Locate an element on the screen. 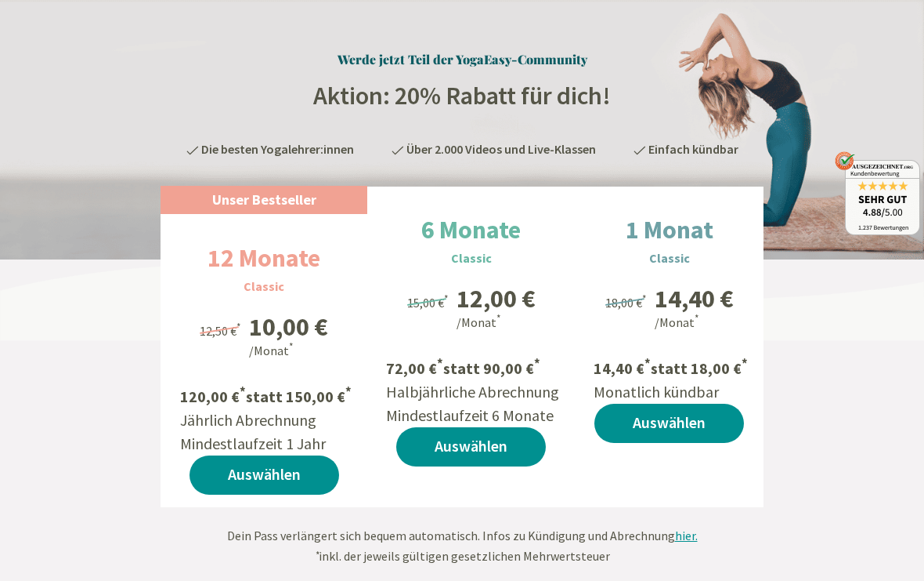  li: Halbjährliche Abrechnung is located at coordinates (473, 392).